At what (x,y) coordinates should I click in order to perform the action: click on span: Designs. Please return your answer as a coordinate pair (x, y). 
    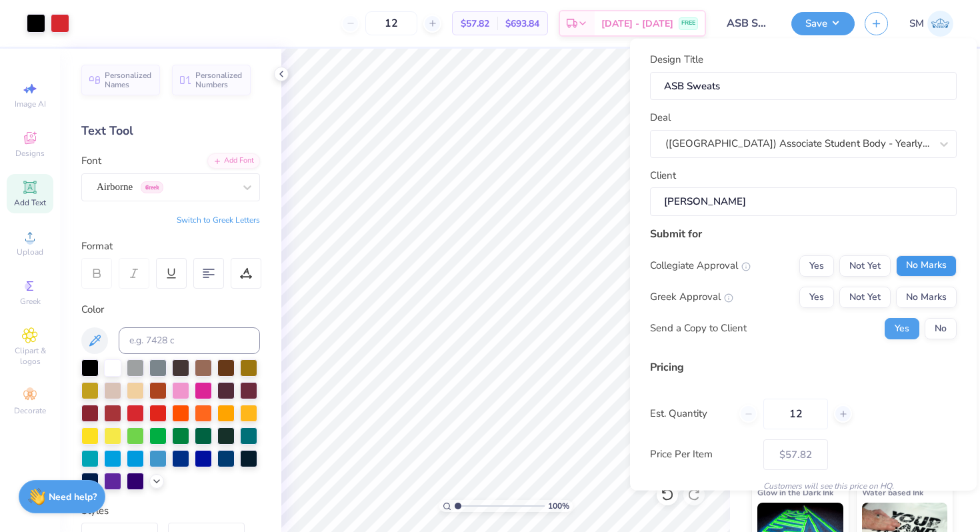
    Looking at the image, I should click on (30, 153).